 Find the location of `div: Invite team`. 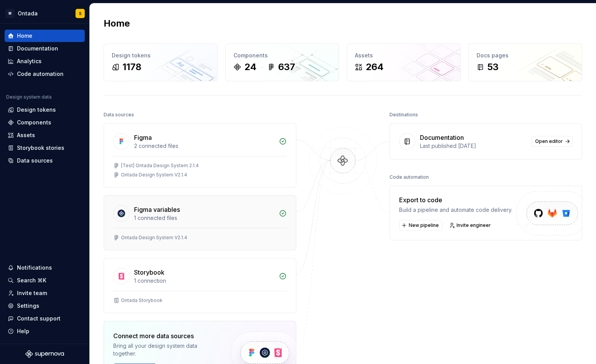

div: Invite team is located at coordinates (32, 293).